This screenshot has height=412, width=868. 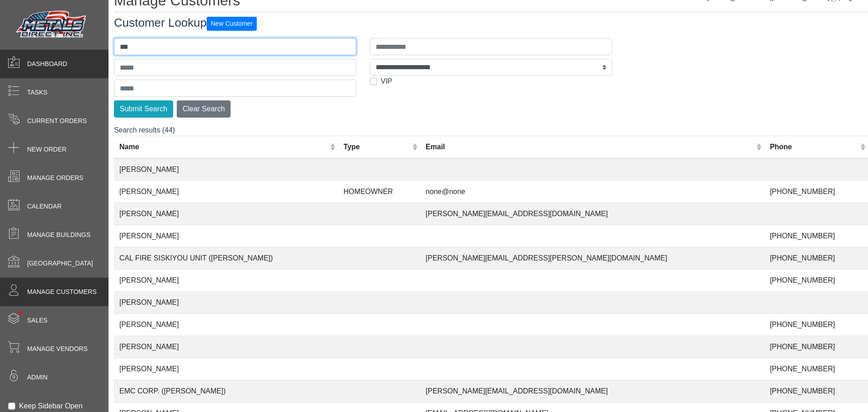 I want to click on span: Manage Buildings, so click(x=59, y=235).